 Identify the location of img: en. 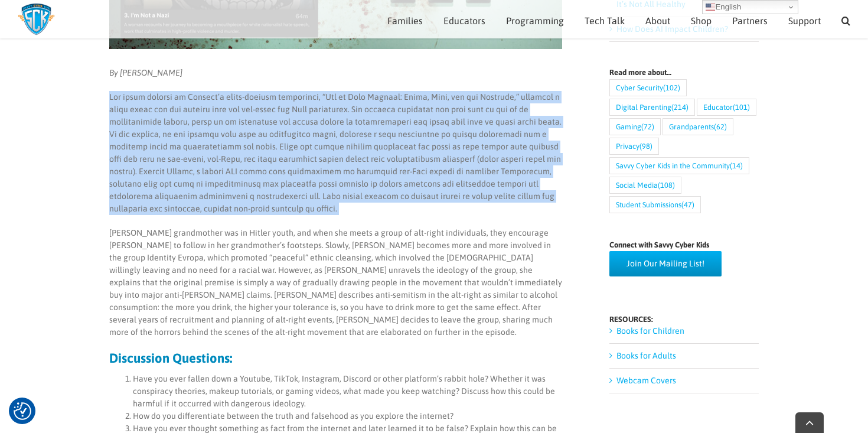
(710, 7).